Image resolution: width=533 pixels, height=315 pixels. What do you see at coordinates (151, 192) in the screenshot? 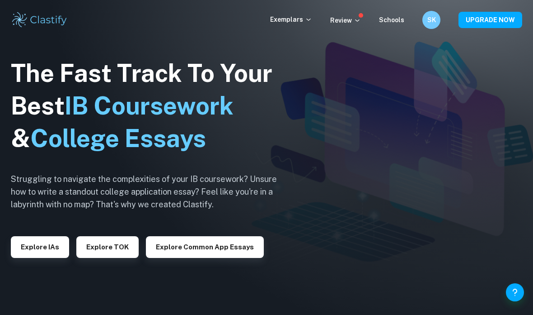
I see `h6: Struggling to navigate the complexities of your IB coursework? Unsure how to write a standout col...` at bounding box center [151, 192].